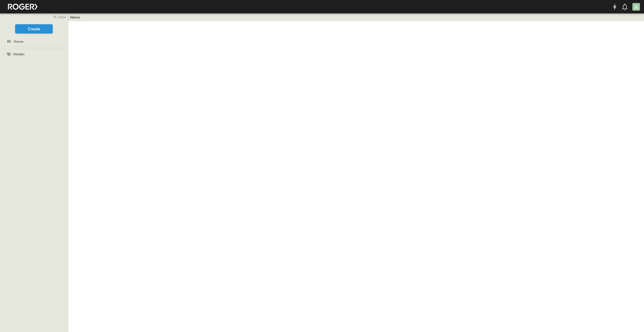 The image size is (644, 332). Describe the element at coordinates (18, 41) in the screenshot. I see `span: Home` at that location.